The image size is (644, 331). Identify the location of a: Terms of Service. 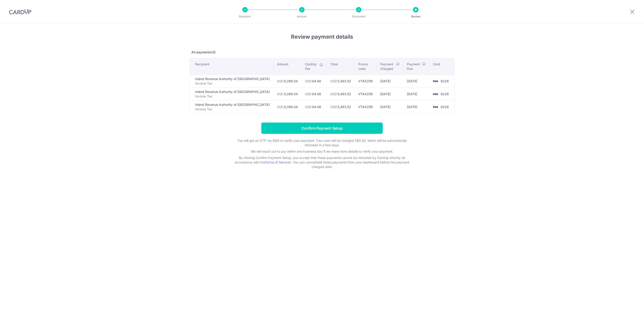
(277, 162).